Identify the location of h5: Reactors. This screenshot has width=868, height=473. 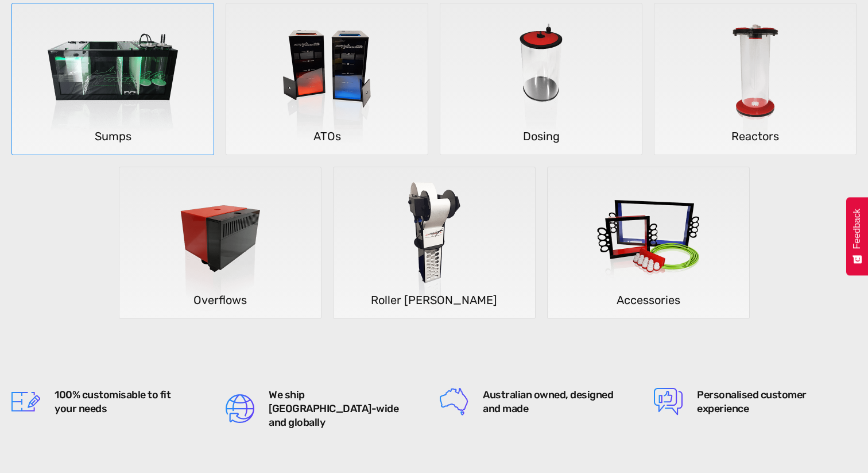
(755, 136).